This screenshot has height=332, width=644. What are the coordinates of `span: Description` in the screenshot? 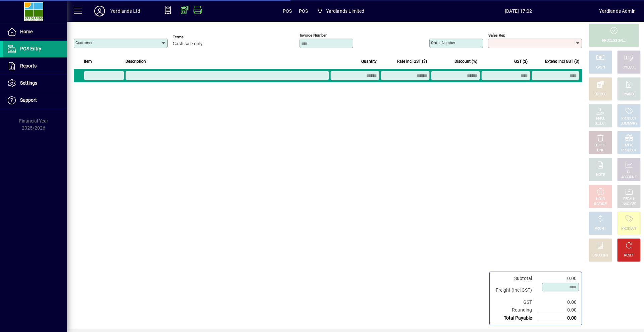 It's located at (135, 62).